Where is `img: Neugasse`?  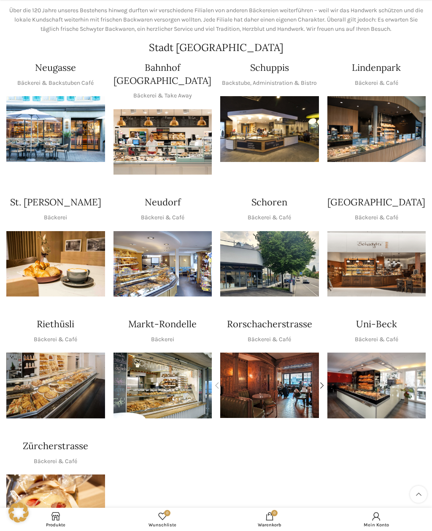
img: Neugasse is located at coordinates (56, 129).